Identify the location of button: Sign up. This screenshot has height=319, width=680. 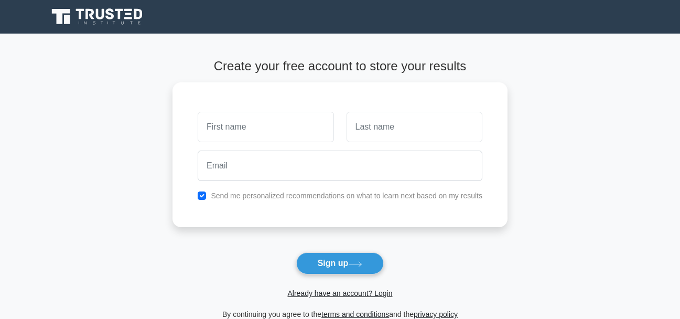
(341, 263).